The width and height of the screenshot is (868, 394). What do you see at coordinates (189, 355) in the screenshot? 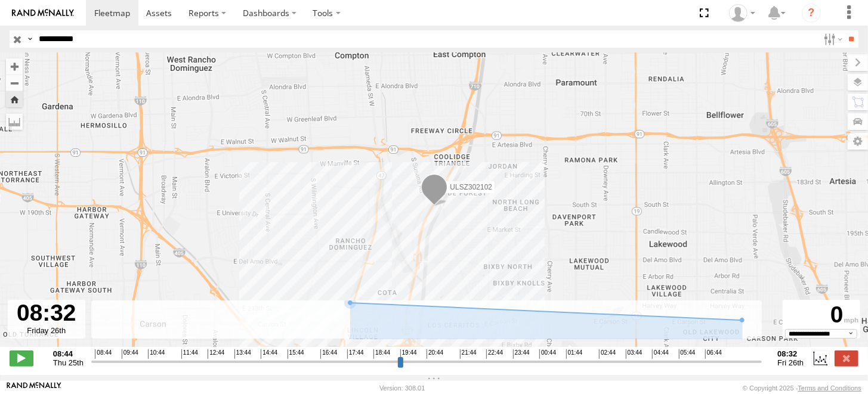
I see `span: 11:44` at bounding box center [189, 355].